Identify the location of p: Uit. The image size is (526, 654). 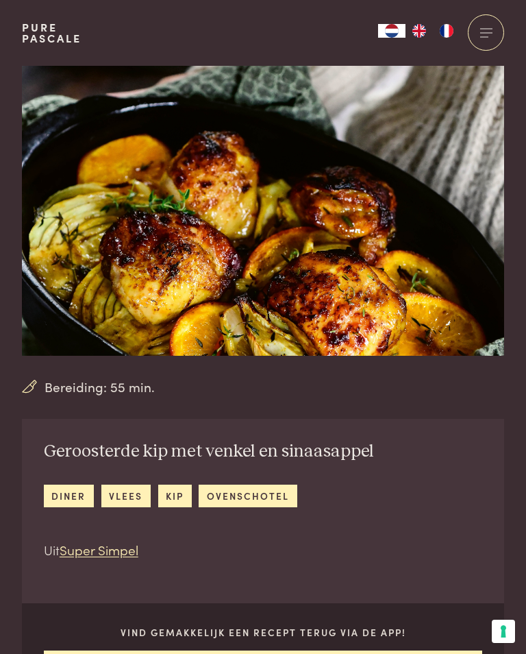
(209, 550).